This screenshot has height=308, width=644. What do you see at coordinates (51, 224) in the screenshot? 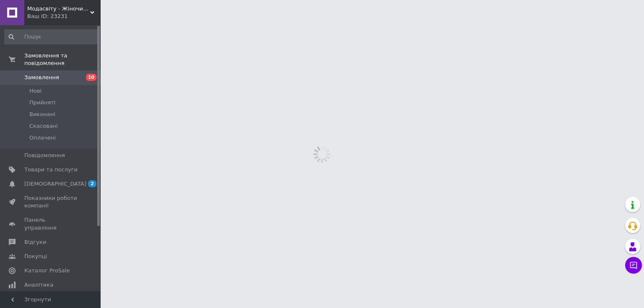
I see `span: Панель управління` at bounding box center [51, 224].